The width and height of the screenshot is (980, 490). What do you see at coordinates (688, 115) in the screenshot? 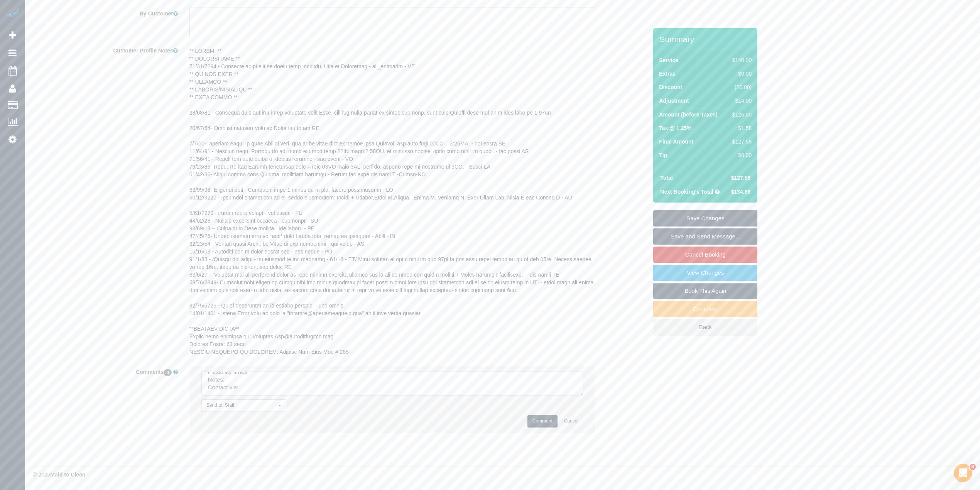
I see `label: Amount (before Taxes)` at bounding box center [688, 115].